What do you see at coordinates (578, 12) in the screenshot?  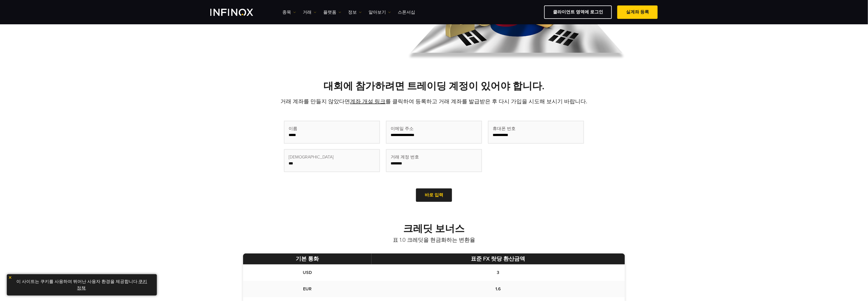 I see `a: 클라이언트 영역에 로그인` at bounding box center [578, 12].